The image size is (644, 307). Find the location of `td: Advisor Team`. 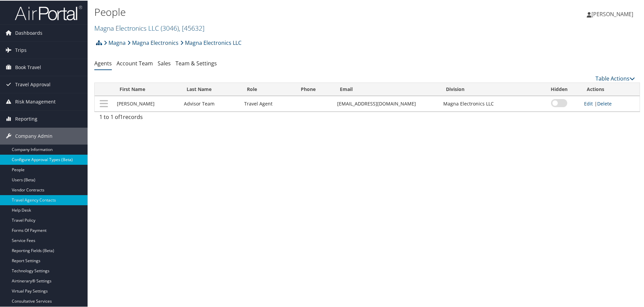

td: Advisor Team is located at coordinates (211, 103).